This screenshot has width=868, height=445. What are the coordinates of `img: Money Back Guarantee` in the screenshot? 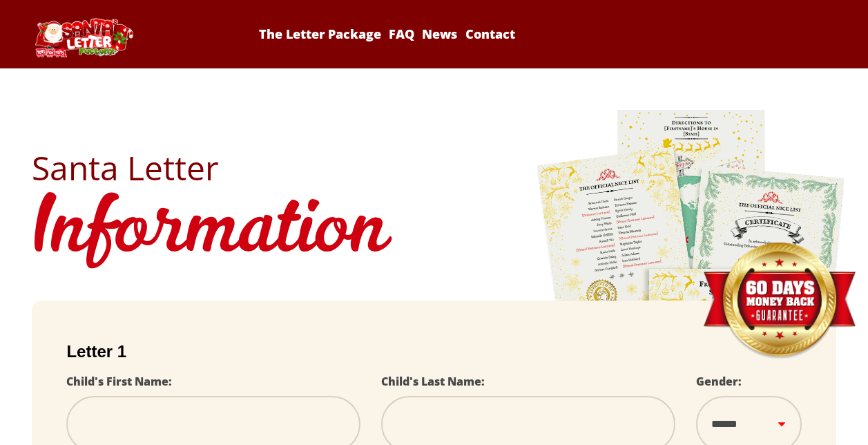 It's located at (778, 300).